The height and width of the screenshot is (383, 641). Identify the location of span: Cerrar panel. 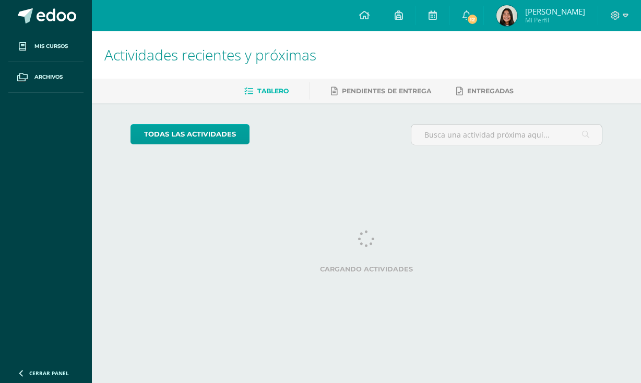
(49, 373).